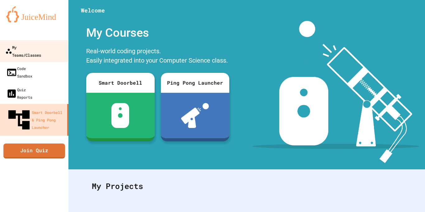 The width and height of the screenshot is (425, 212). Describe the element at coordinates (158, 56) in the screenshot. I see `div: Real-world coding projects. Easily integrated into your Computer Science class.` at that location.